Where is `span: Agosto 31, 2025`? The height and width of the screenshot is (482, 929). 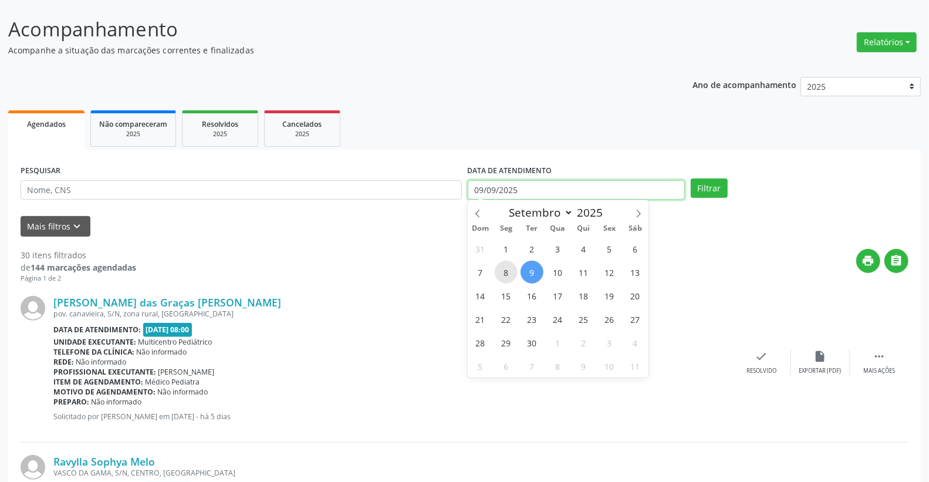
span: Agosto 31, 2025 is located at coordinates (480, 248).